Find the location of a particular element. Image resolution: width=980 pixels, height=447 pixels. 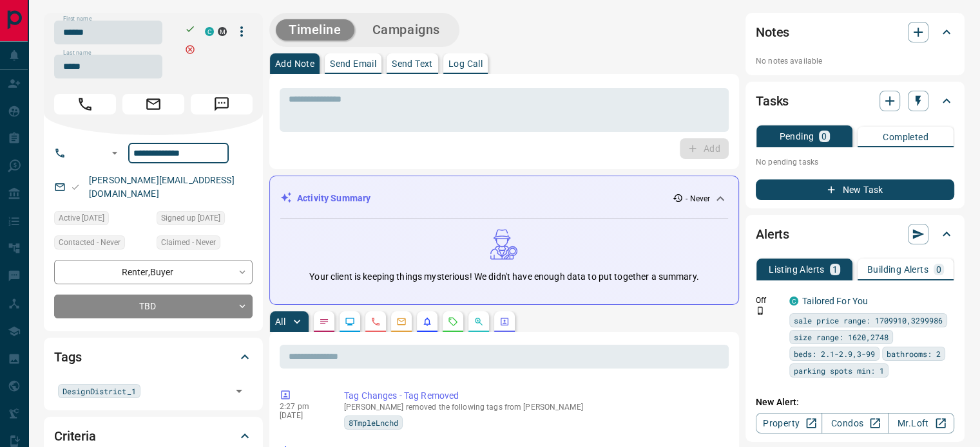

p: Send Email is located at coordinates (353, 63).